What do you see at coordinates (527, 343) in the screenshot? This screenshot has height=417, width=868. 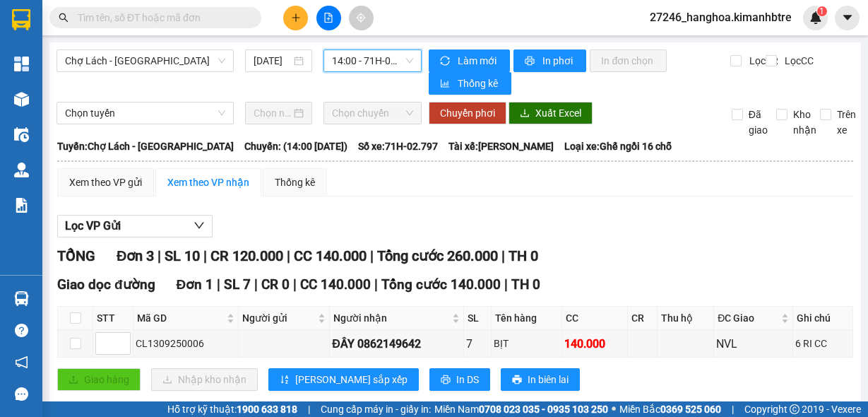 I see `div: BỊT` at bounding box center [527, 343].